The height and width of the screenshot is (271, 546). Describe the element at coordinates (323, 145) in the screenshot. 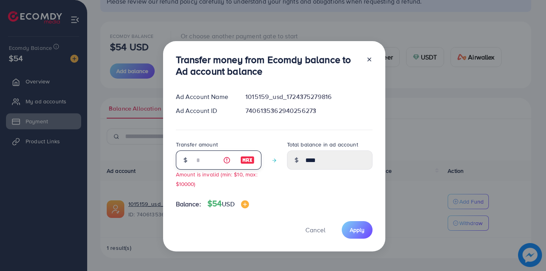

I see `label: Total balance in ad account` at that location.